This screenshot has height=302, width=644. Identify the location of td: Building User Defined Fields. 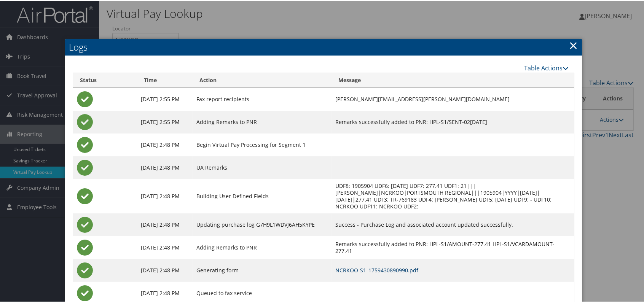
(262, 196).